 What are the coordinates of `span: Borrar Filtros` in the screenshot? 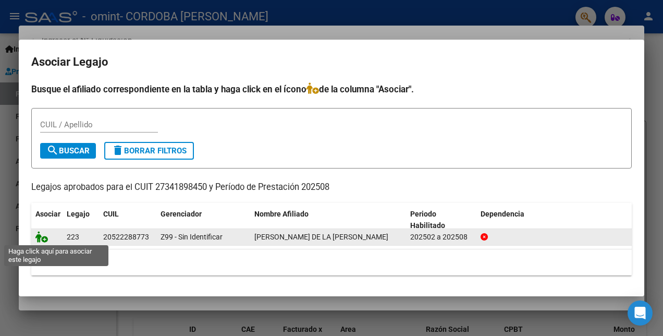 It's located at (149, 151).